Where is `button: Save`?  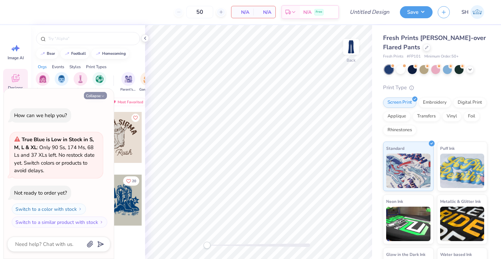
button: Save is located at coordinates (416, 12).